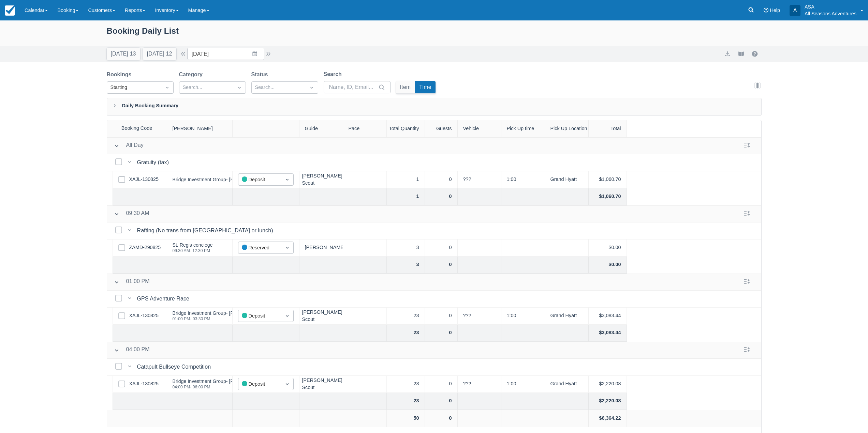  What do you see at coordinates (608, 129) in the screenshot?
I see `div: Total` at bounding box center [608, 129].